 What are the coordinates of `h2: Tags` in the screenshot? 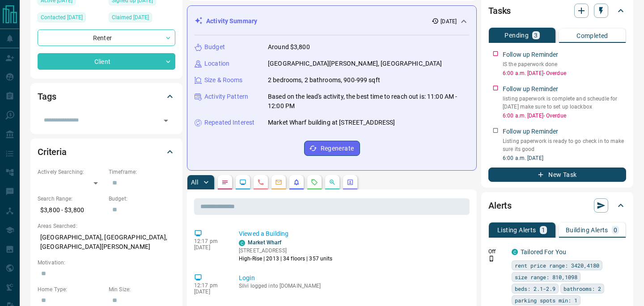 It's located at (46, 97).